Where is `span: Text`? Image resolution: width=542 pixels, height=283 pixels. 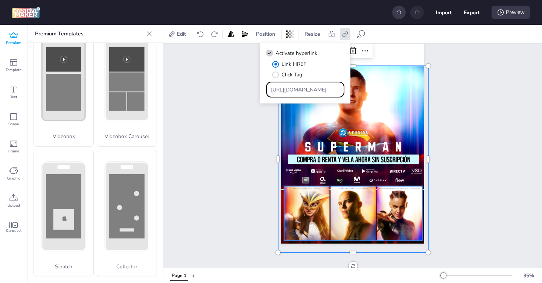 span: Text is located at coordinates (14, 97).